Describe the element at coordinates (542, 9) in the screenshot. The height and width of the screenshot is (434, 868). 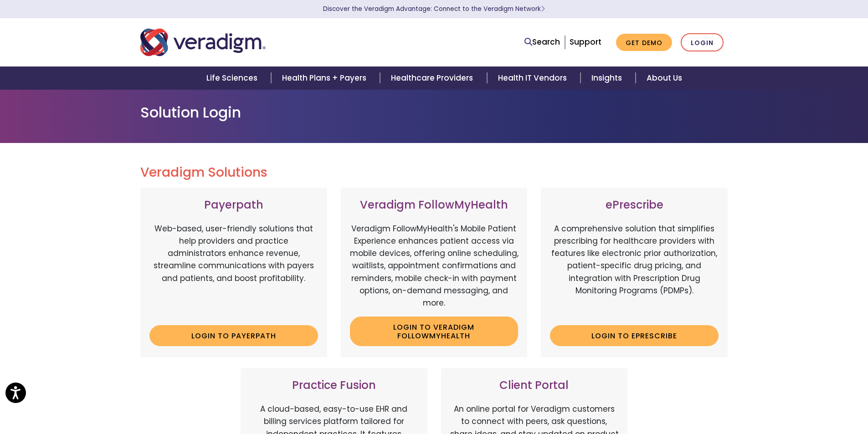
I see `span: Learn More` at that location.